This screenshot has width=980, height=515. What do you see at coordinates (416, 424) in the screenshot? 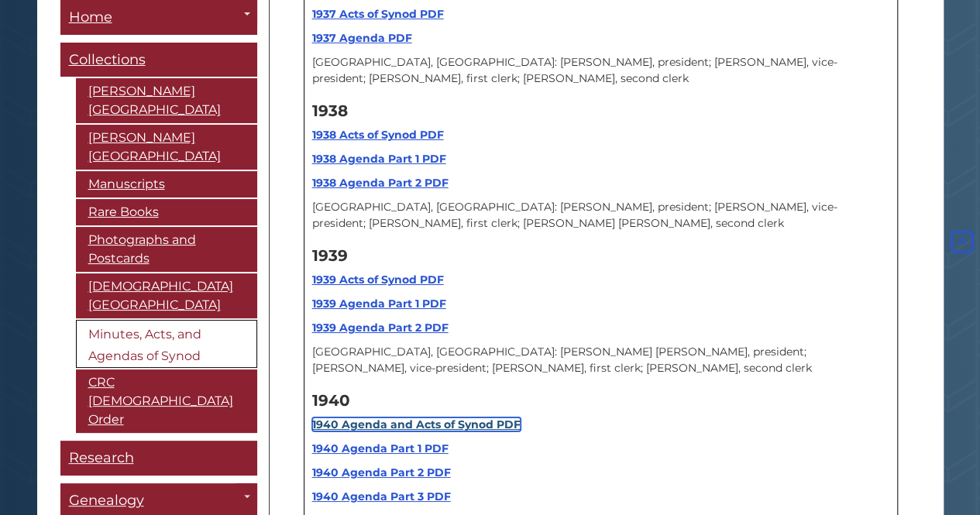
I see `strong: 1940 Agenda and Acts of Synod PDF` at bounding box center [416, 424].